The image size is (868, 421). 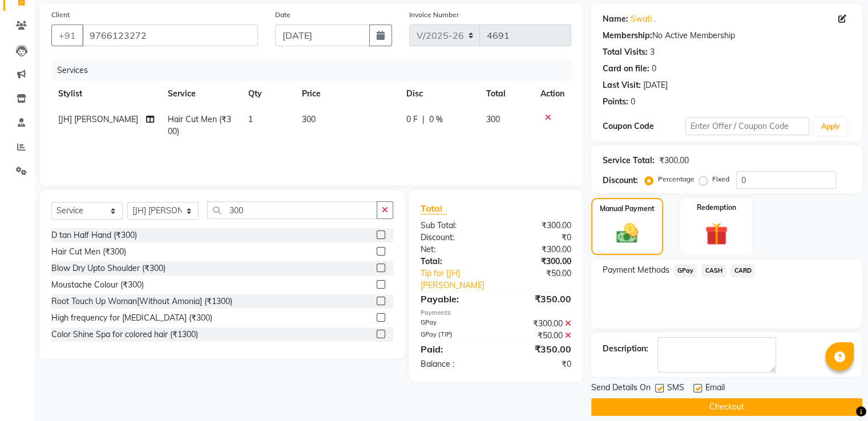 I want to click on div: 3, so click(x=652, y=52).